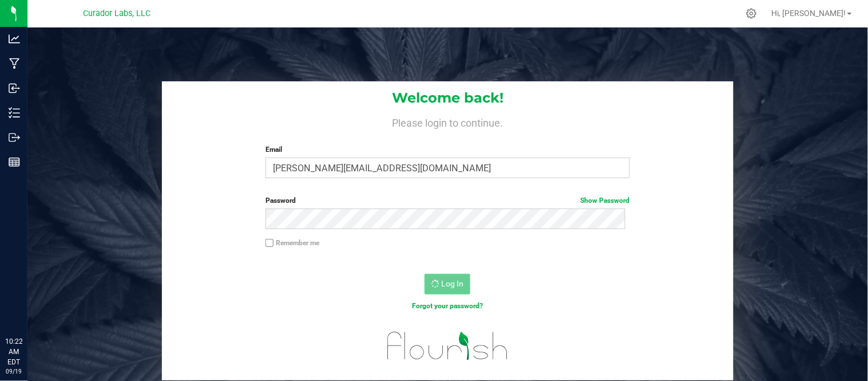  Describe the element at coordinates (447, 149) in the screenshot. I see `label: Email` at that location.